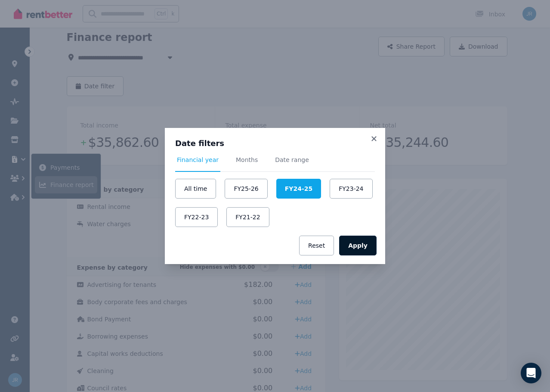 This screenshot has height=392, width=550. What do you see at coordinates (196, 188) in the screenshot?
I see `button: All time` at bounding box center [196, 188].